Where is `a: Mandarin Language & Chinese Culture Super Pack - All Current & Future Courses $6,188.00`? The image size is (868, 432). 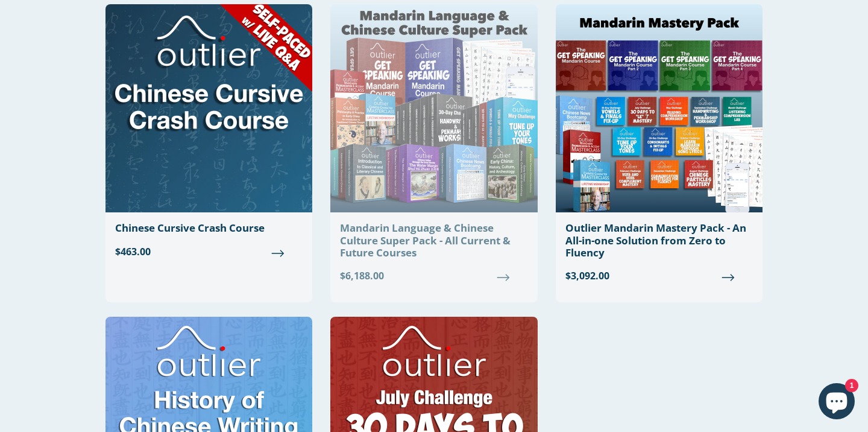 a: Mandarin Language & Chinese Culture Super Pack - All Current & Future Courses $6,188.00 is located at coordinates (433, 148).